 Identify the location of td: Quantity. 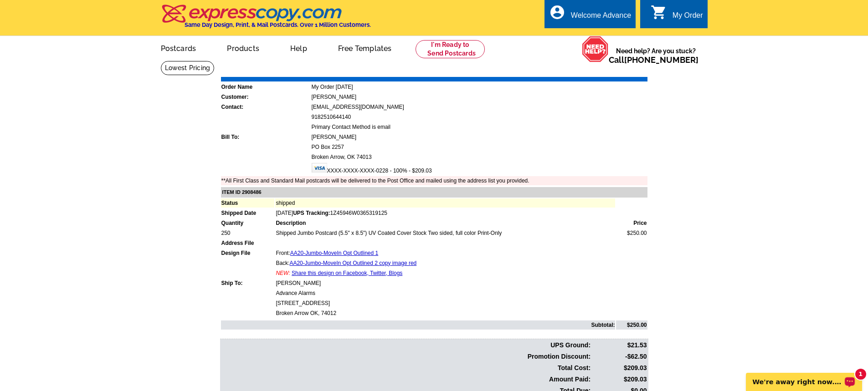
(248, 223).